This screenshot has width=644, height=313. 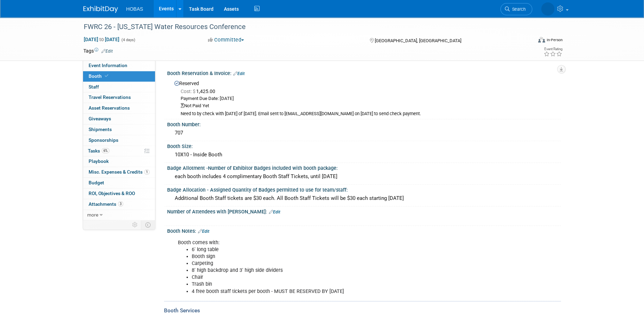 I want to click on div: Booth Reservation & Invoice:, so click(x=364, y=72).